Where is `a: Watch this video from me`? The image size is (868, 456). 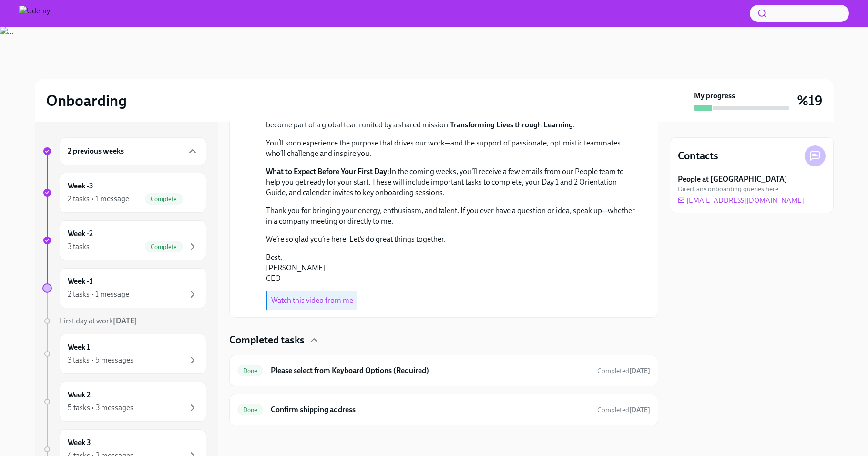
a: Watch this video from me is located at coordinates (312, 300).